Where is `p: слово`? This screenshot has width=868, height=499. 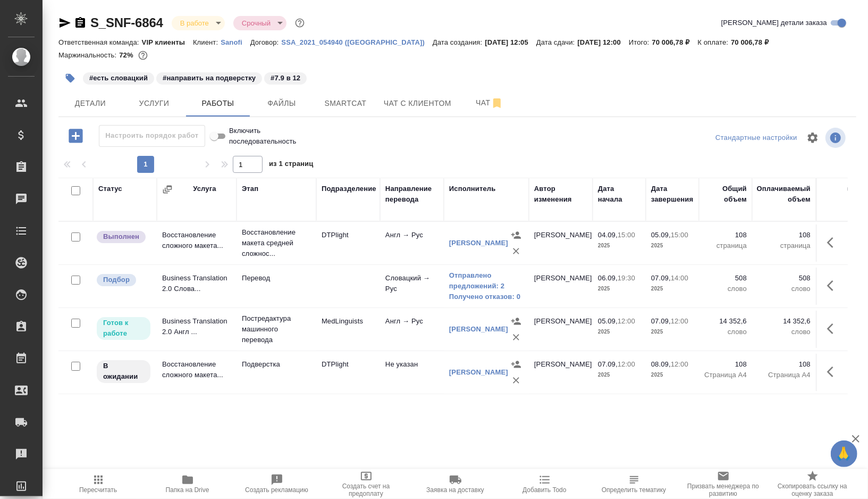
p: слово is located at coordinates (725, 289).